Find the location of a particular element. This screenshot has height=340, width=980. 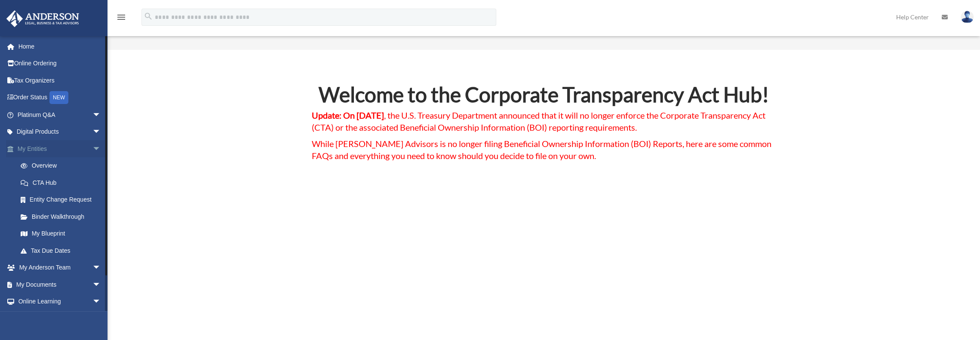

a: My Blueprint is located at coordinates (63, 234).